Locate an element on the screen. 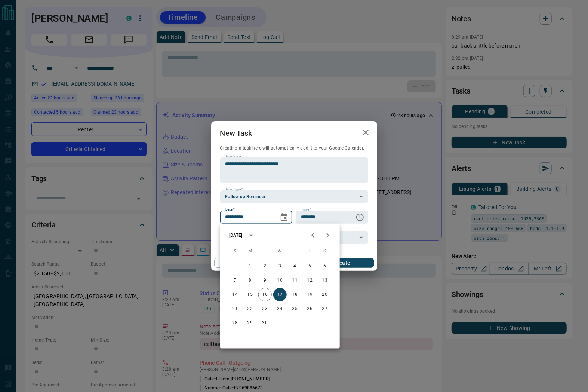  div: Follow up Reminder is located at coordinates (294, 197).